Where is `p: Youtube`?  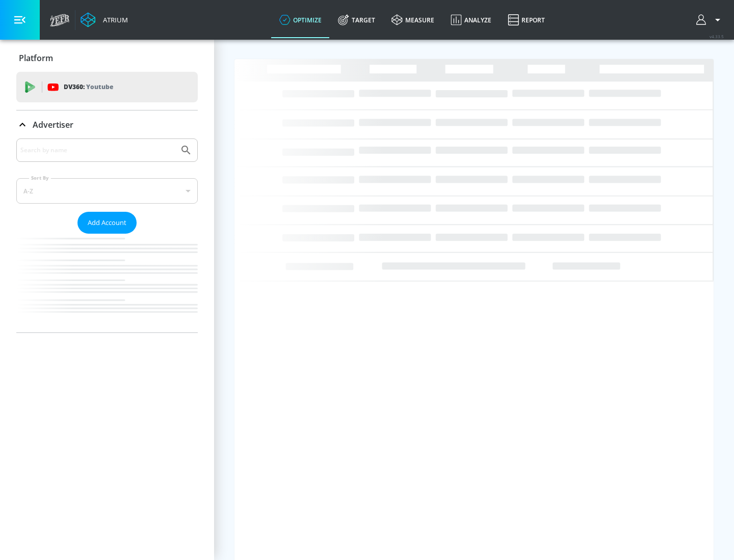 p: Youtube is located at coordinates (99, 87).